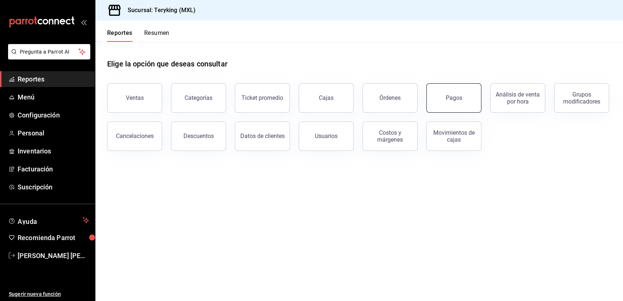 The height and width of the screenshot is (301, 623). Describe the element at coordinates (49, 52) in the screenshot. I see `button: Pregunta a Parrot AI` at that location.